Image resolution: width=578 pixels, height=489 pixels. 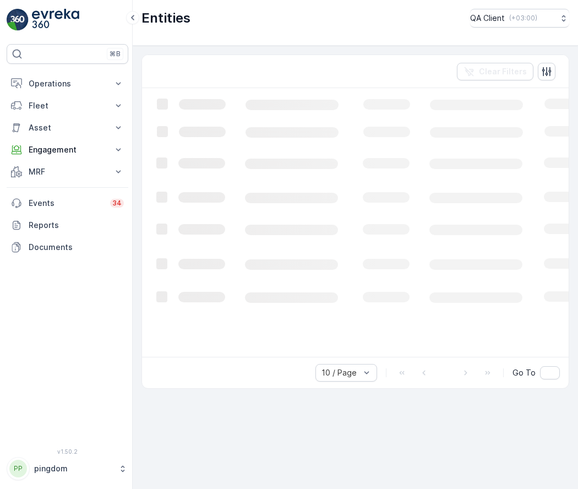 What do you see at coordinates (166, 18) in the screenshot?
I see `p: Entities` at bounding box center [166, 18].